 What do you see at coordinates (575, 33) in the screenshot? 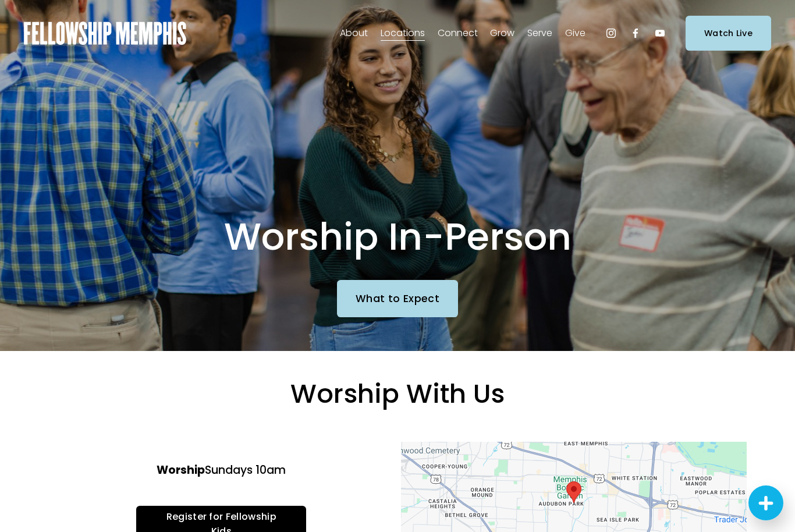
I see `span: Give` at bounding box center [575, 33].